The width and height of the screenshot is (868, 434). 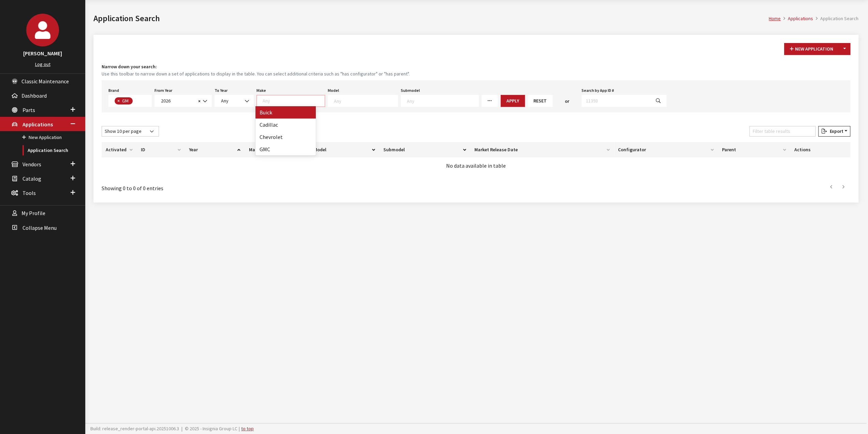 What do you see at coordinates (215, 150) in the screenshot?
I see `th: Year: activate to sort column ascending` at bounding box center [215, 150].